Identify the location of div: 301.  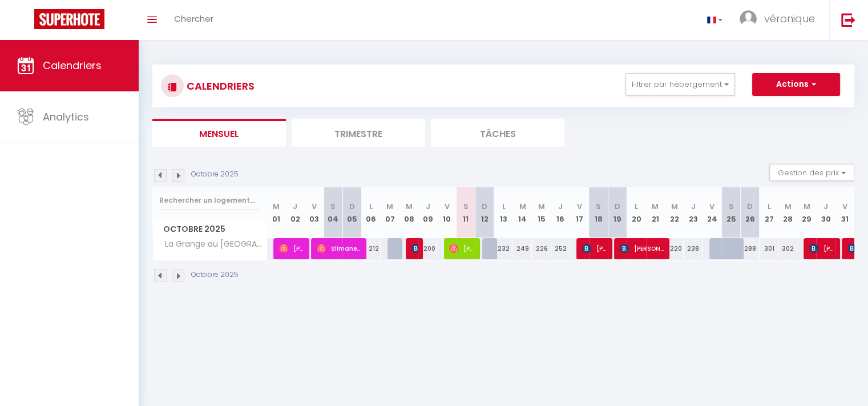
(769, 249).